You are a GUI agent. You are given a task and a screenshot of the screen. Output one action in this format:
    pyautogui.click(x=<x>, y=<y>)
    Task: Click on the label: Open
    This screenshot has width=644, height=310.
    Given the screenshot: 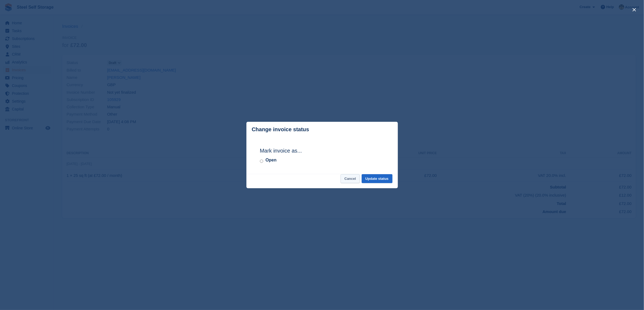 What is the action you would take?
    pyautogui.click(x=270, y=160)
    